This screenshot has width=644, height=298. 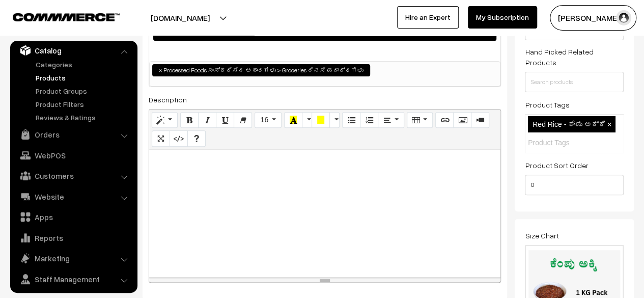 I want to click on button: Italic (CTRL+I), so click(x=207, y=120).